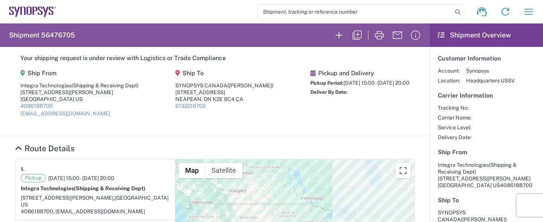 This screenshot has width=543, height=222. I want to click on span: Tracking No:, so click(455, 108).